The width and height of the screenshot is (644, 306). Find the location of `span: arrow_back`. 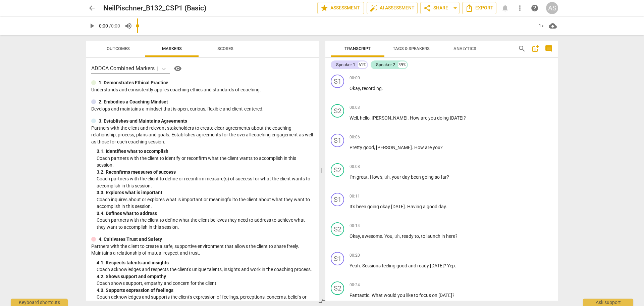

span: arrow_back is located at coordinates (92, 8).